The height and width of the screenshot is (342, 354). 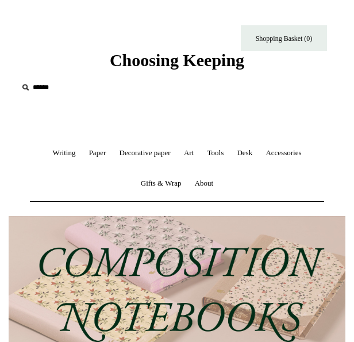 I want to click on a: Shopping Basket (0), so click(x=284, y=38).